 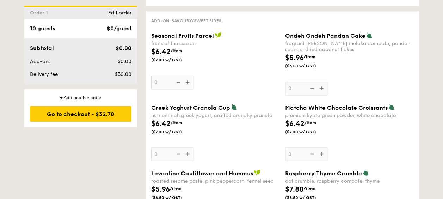 What do you see at coordinates (119, 29) in the screenshot?
I see `div: $0/guest` at bounding box center [119, 29].